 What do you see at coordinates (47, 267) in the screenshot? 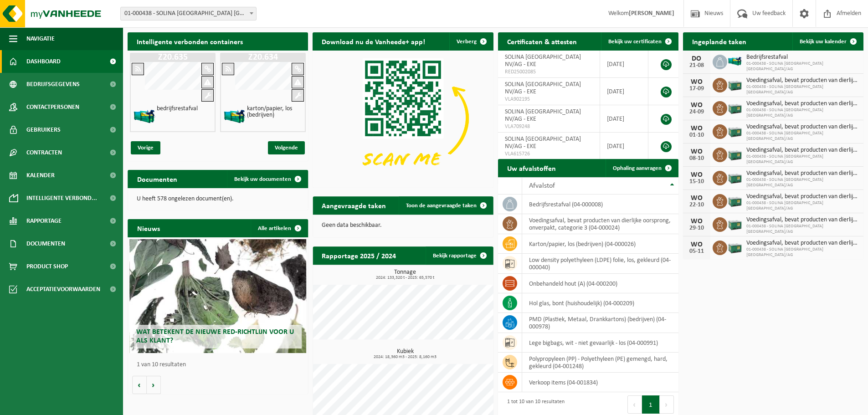
I see `span: Product Shop` at bounding box center [47, 267].